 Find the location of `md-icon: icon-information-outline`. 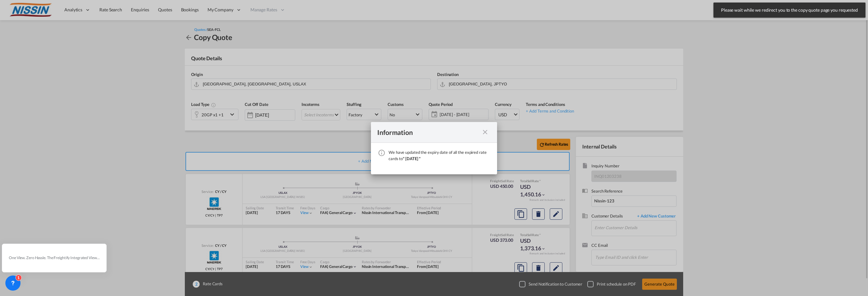

md-icon: icon-information-outline is located at coordinates (382, 153).